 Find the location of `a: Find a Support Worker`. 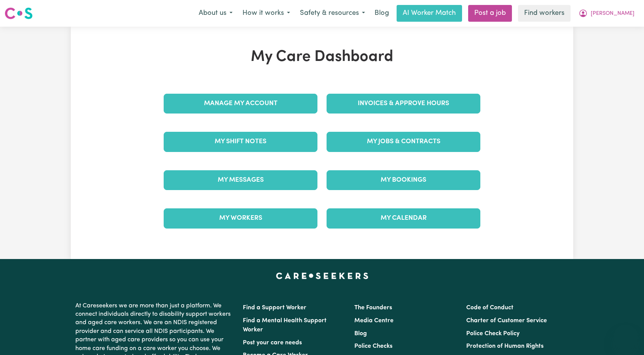

a: Find a Support Worker is located at coordinates (274, 308).